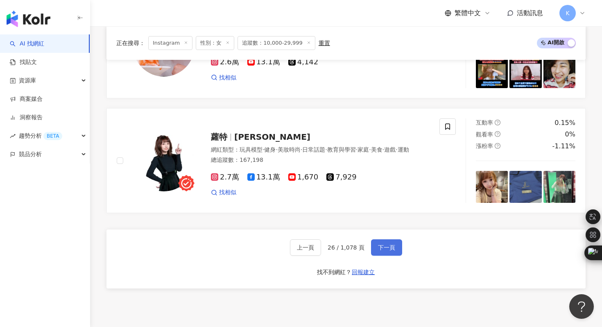 This screenshot has height=327, width=602. What do you see at coordinates (30, 154) in the screenshot?
I see `span: 競品分析` at bounding box center [30, 154].